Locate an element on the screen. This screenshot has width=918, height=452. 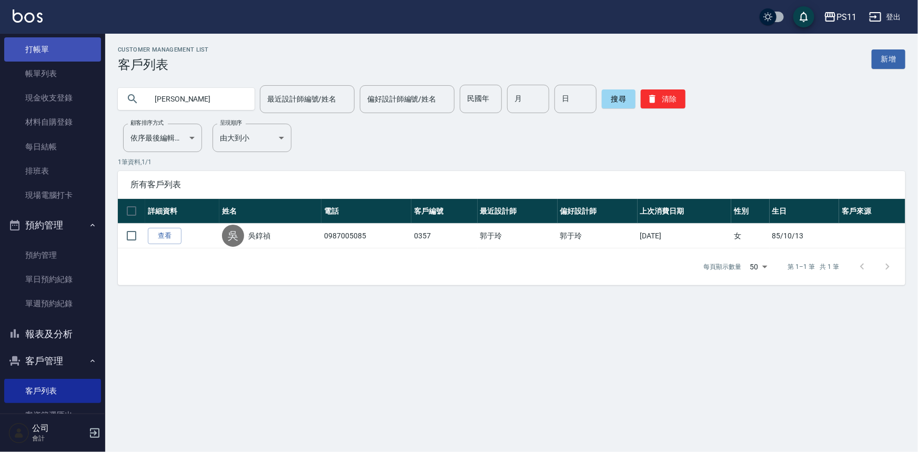
th: 詳細資料 is located at coordinates (182, 211).